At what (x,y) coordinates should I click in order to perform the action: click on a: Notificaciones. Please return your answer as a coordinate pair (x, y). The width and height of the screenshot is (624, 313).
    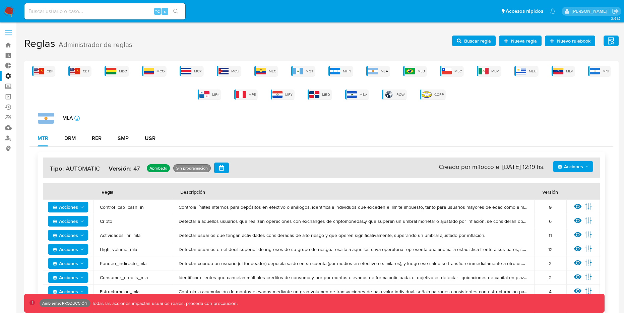
    Looking at the image, I should click on (553, 11).